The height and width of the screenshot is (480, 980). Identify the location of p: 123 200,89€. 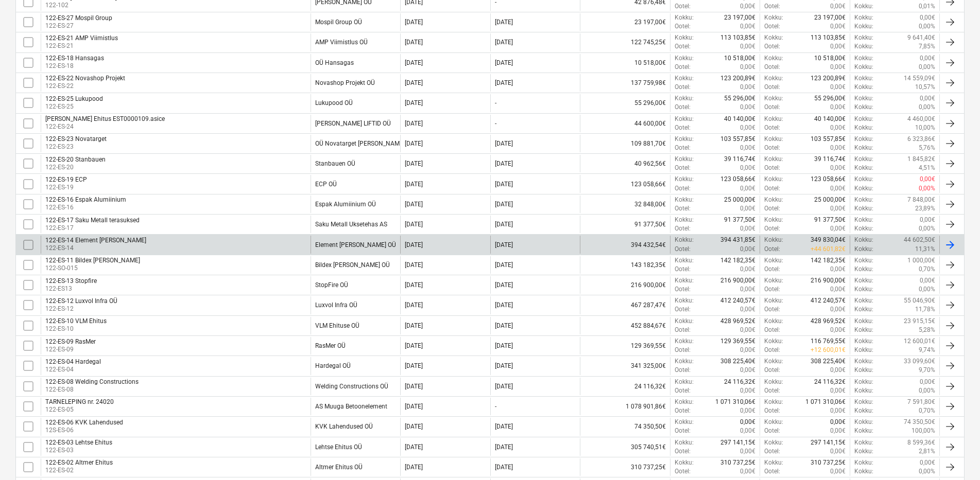
(738, 79).